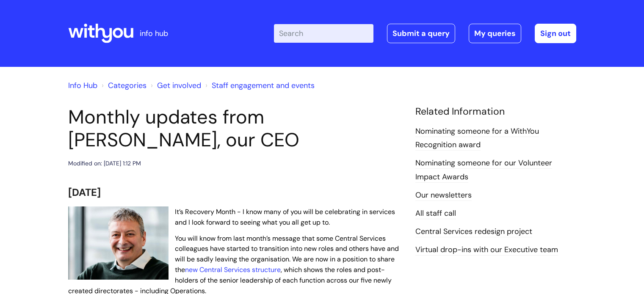 This screenshot has height=294, width=644. Describe the element at coordinates (179, 86) in the screenshot. I see `a: Get involved` at that location.